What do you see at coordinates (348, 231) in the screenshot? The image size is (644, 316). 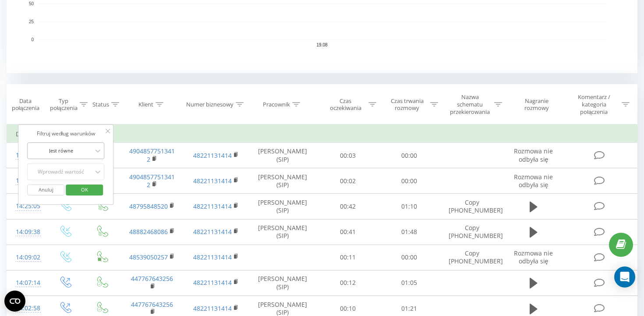 I see `td: 00:41` at bounding box center [348, 231].